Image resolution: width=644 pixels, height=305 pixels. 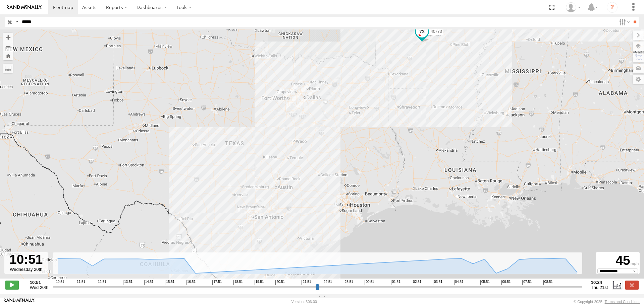 I want to click on img: rand-logo.svg, so click(x=24, y=7).